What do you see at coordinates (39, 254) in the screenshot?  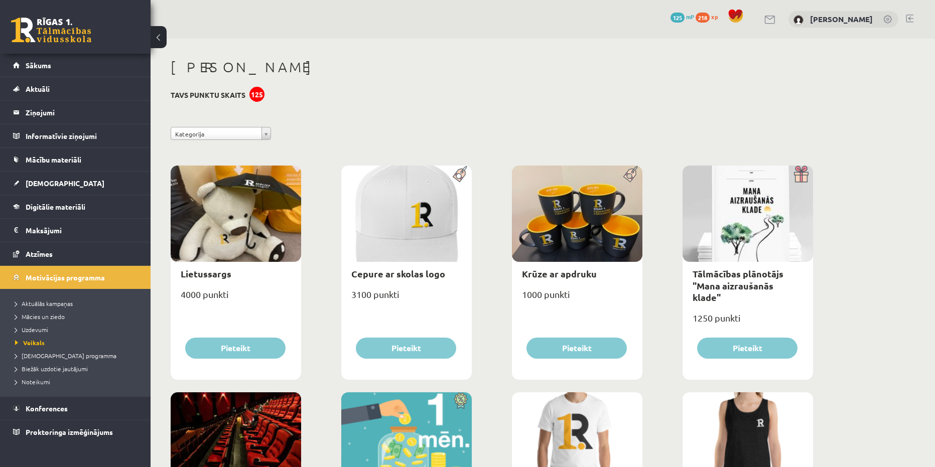 I see `span: Atzīmes` at bounding box center [39, 254].